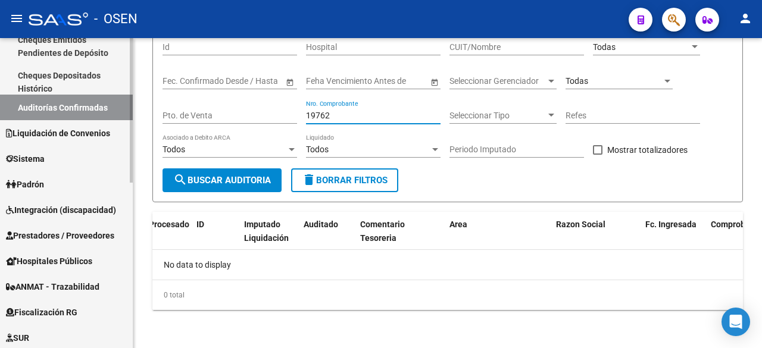 Image resolution: width=762 pixels, height=348 pixels. Describe the element at coordinates (245, 81) in the screenshot. I see `input: Fecha fin` at that location.